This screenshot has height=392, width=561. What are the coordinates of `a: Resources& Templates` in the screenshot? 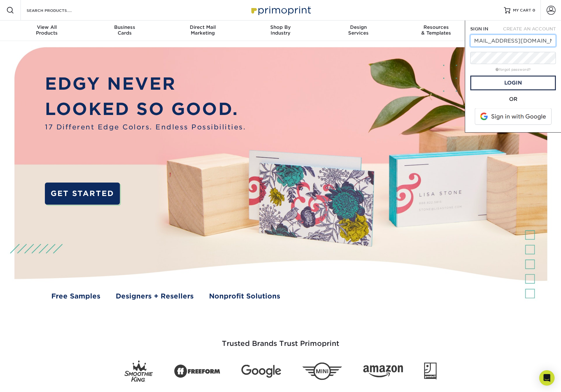 It's located at (436, 31).